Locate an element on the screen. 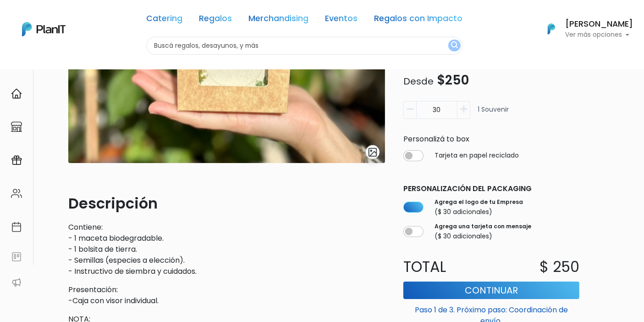  img: partners-52edf745621dab592f3b2c58e3bca9d71375a7ef29c3b500c9f145b62cc070d4.svg is located at coordinates (17, 282).